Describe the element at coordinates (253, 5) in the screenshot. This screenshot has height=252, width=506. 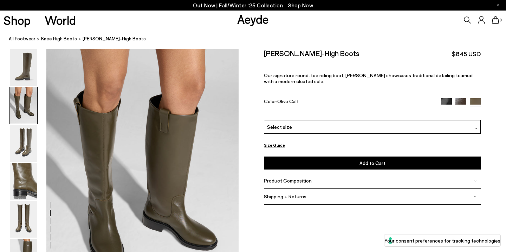
I see `p: Out Now | Fall/Winter ‘25 Collection` at that location.